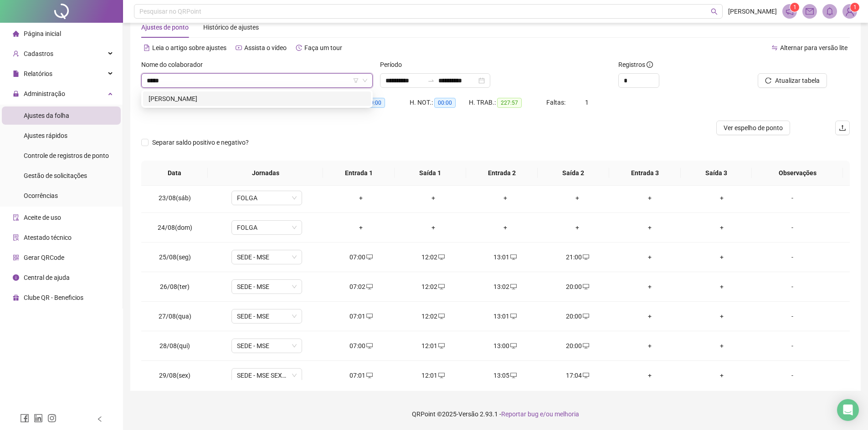 The image size is (868, 430). Describe the element at coordinates (43, 217) in the screenshot. I see `span: Aceite de uso` at that location.